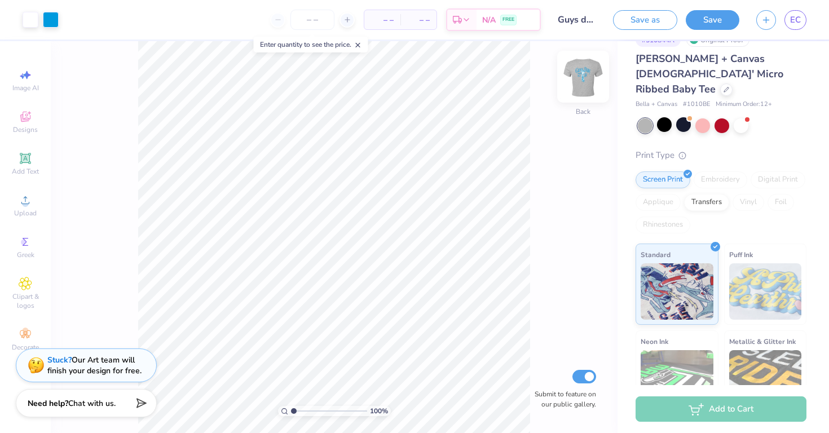 This screenshot has height=433, width=829. Describe the element at coordinates (721, 155) in the screenshot. I see `div: Print Type` at that location.